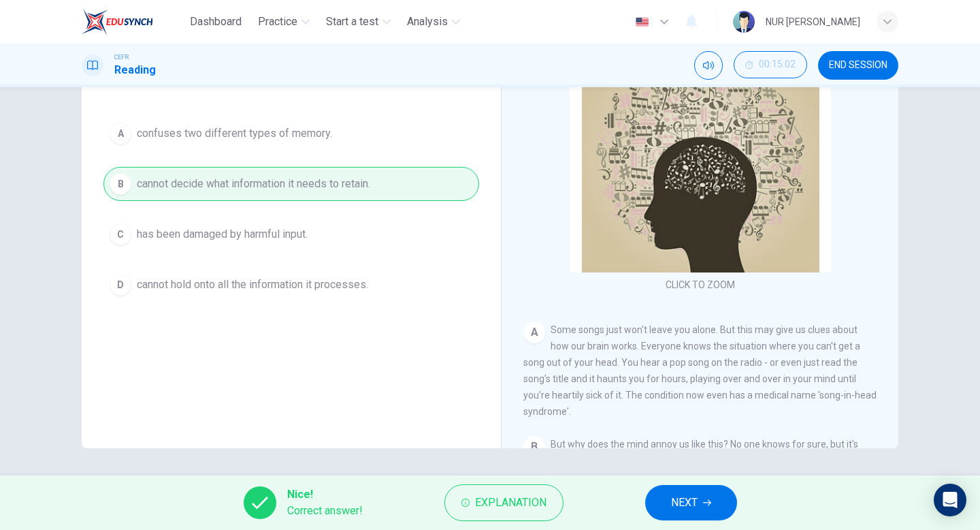 Image resolution: width=980 pixels, height=530 pixels. What do you see at coordinates (642, 22) in the screenshot?
I see `img: en` at bounding box center [642, 22].